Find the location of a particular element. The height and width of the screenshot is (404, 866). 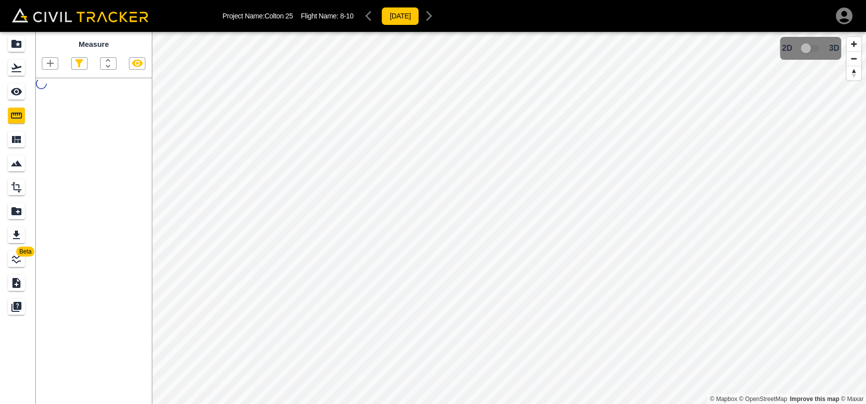

span: 8-10 is located at coordinates (346, 16).